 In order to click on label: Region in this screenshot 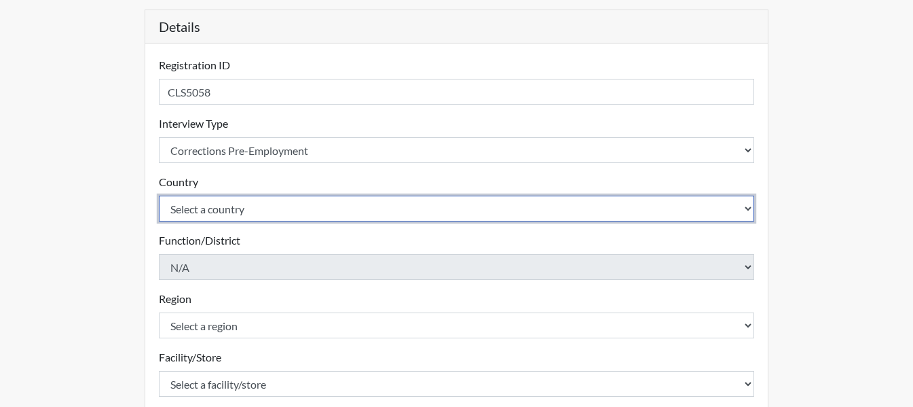, I will do `click(175, 299)`.